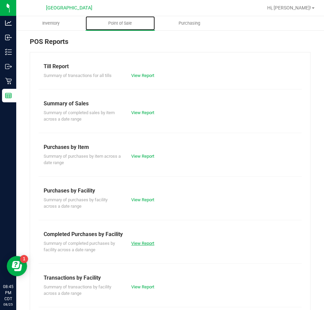  I want to click on span: Summary of transactions for all tills, so click(77, 75).